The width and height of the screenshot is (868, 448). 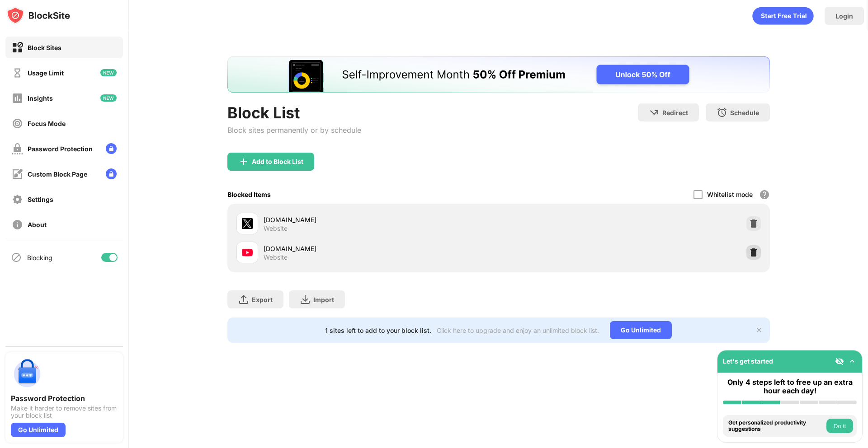 What do you see at coordinates (776, 426) in the screenshot?
I see `div: Get personalized productivity suggestions` at bounding box center [776, 426].